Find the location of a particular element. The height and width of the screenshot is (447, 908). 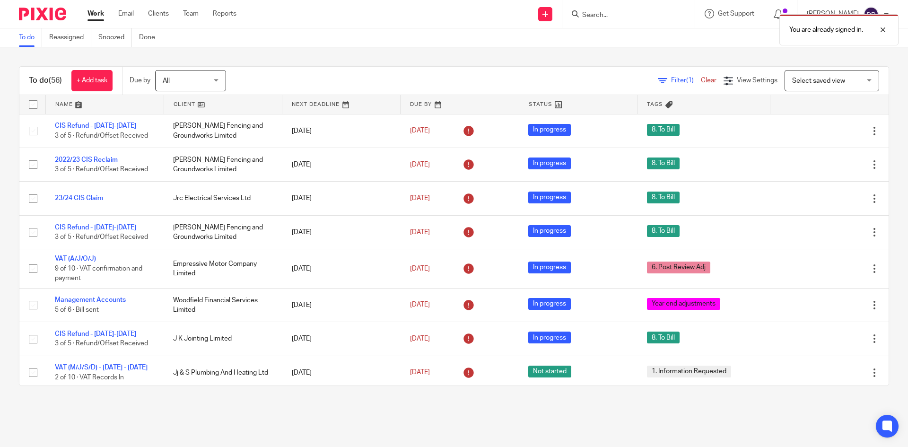

a: Snoozed is located at coordinates (115, 37).